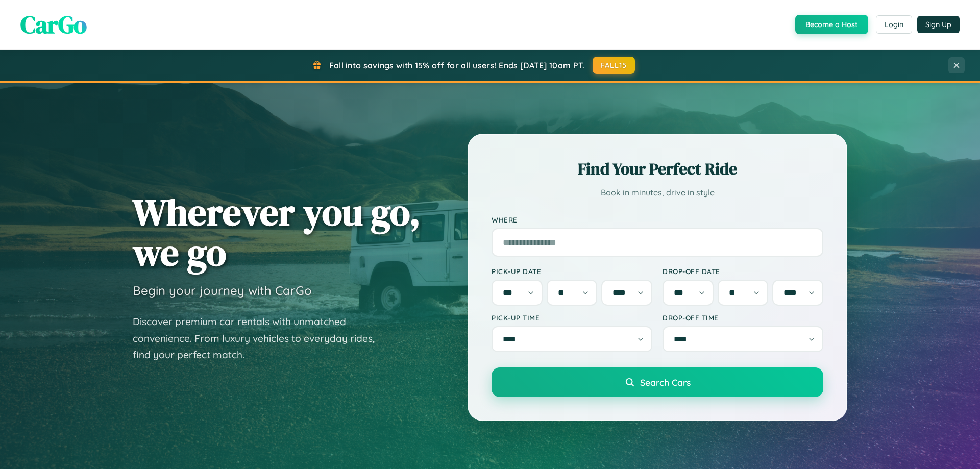  I want to click on label: Pick-up Date, so click(572, 271).